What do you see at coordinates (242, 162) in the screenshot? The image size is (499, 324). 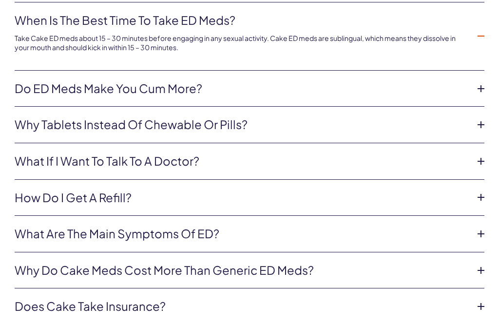 I see `a: What if I want to talk to a doctor?` at bounding box center [242, 162].